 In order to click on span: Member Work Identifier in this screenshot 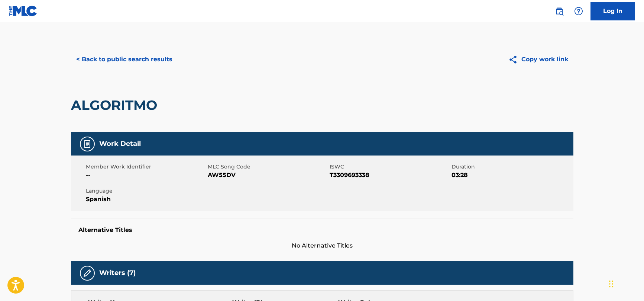, I will do `click(146, 167)`.